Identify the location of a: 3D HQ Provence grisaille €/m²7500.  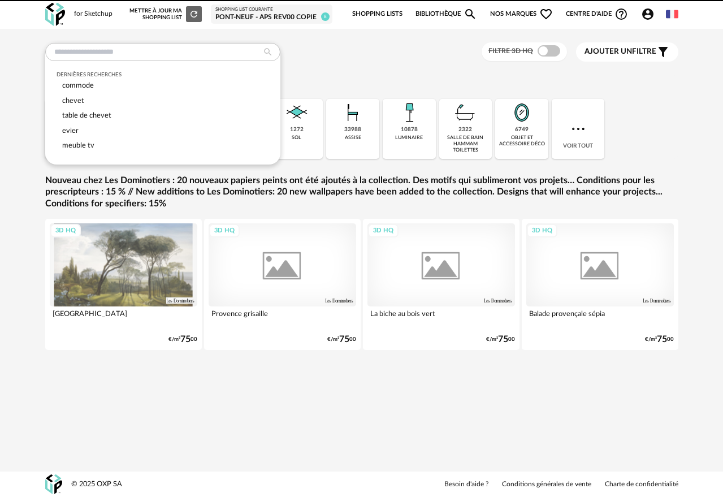
(282, 285).